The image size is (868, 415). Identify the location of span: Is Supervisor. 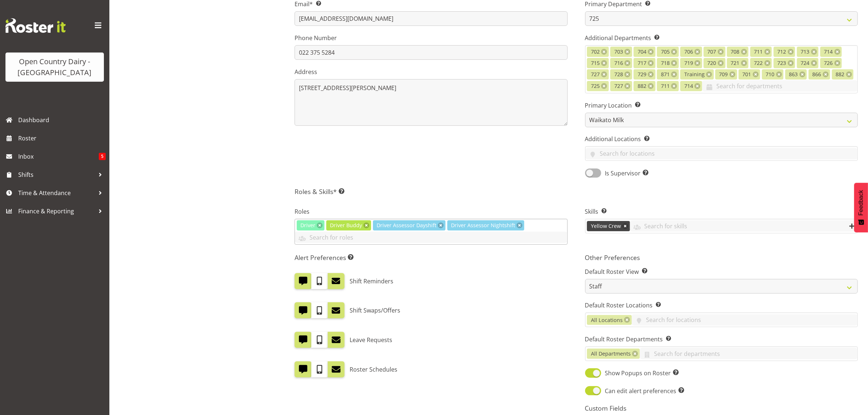
(625, 173).